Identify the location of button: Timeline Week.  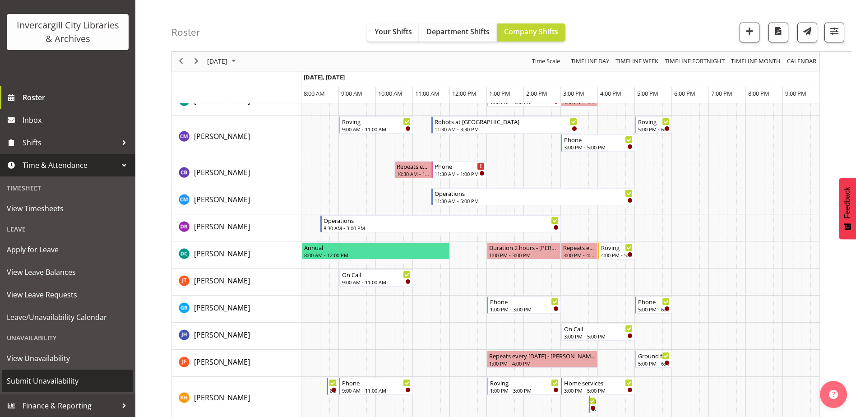
(637, 61).